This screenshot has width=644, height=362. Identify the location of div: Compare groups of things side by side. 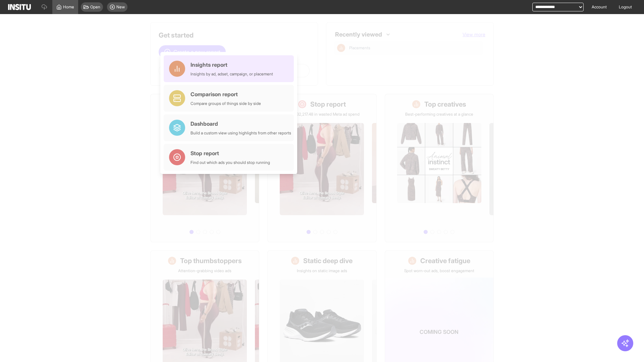
(226, 104).